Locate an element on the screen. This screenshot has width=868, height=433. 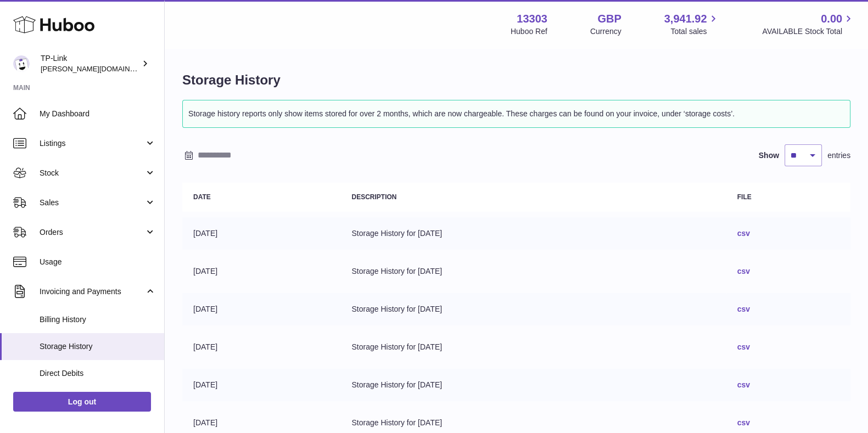
div: Currency is located at coordinates (605, 32).